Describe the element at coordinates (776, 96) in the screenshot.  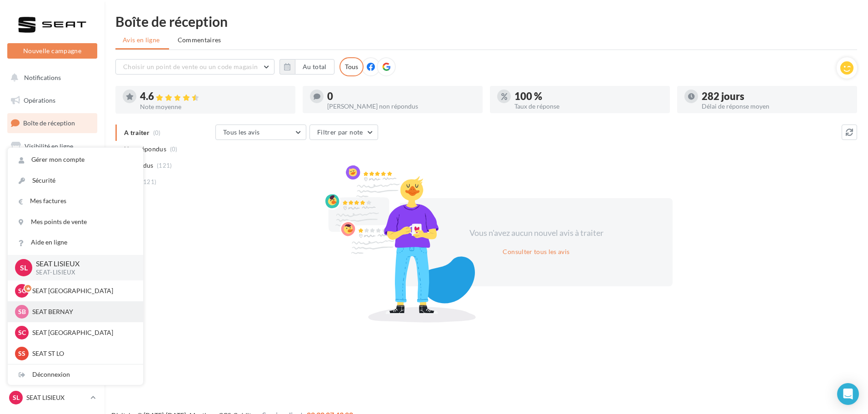
I see `div: 282 jours` at that location.